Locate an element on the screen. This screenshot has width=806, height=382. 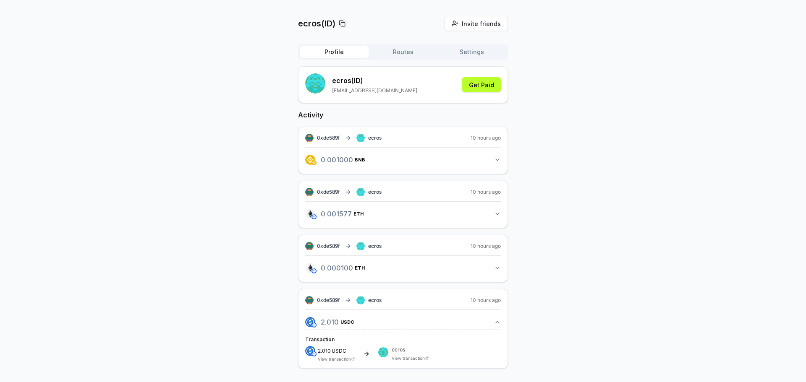
button: 0.000100ETH is located at coordinates (403, 268).